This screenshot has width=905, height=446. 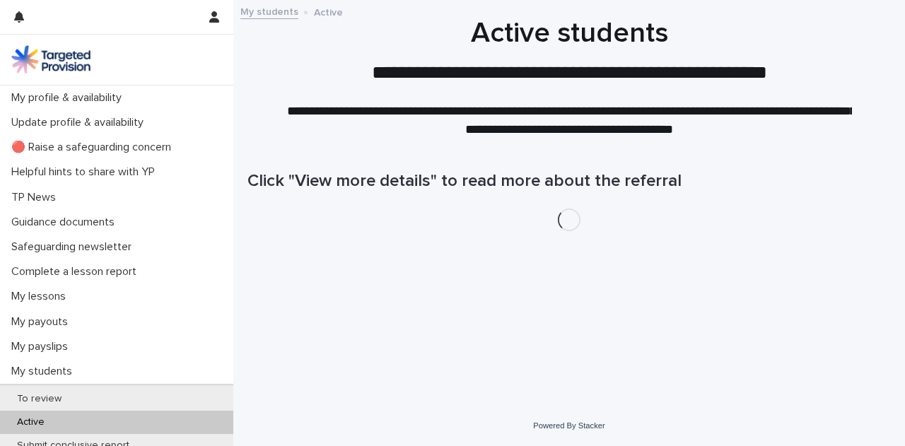 I want to click on p: Complete a lesson report, so click(x=76, y=271).